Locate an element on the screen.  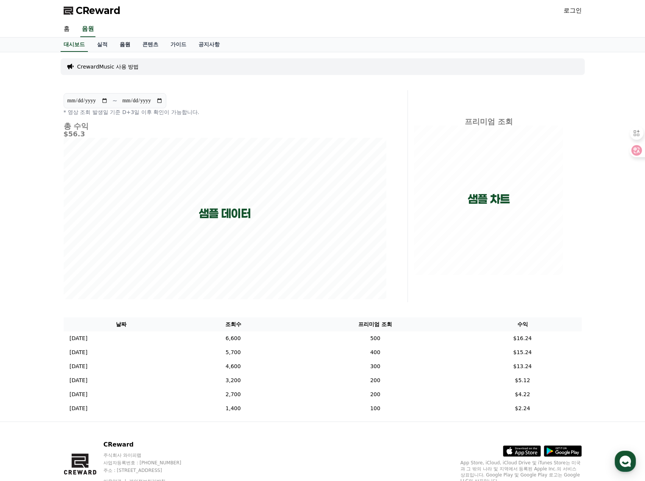
th: 수익 is located at coordinates (522, 324).